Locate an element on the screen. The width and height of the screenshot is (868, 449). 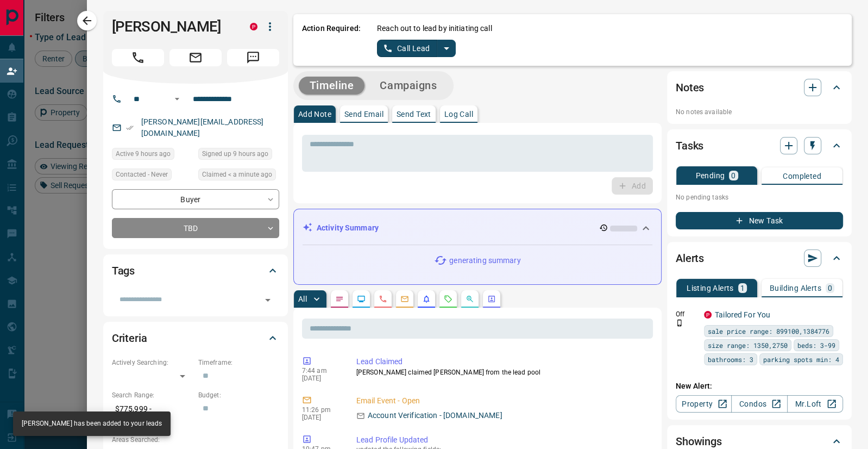
div: TBD is located at coordinates (196, 227).